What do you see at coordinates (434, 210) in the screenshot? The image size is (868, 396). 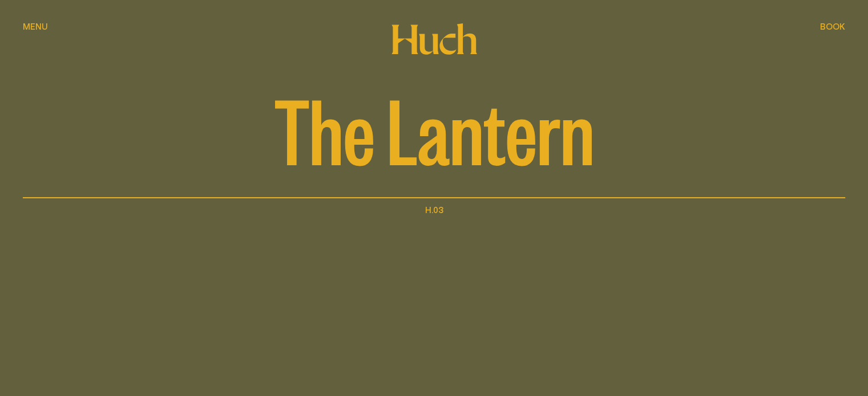 I see `h1: H.03` at bounding box center [434, 210].